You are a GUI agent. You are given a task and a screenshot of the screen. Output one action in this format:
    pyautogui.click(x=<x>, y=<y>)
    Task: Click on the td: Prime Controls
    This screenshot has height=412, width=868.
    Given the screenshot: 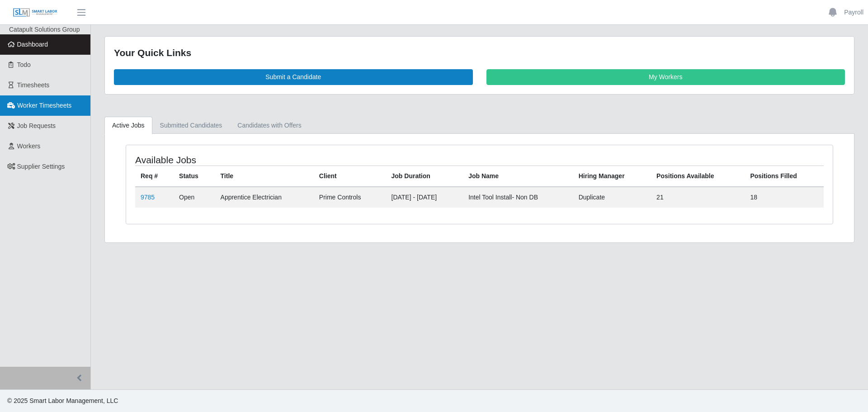 What is the action you would take?
    pyautogui.click(x=350, y=197)
    